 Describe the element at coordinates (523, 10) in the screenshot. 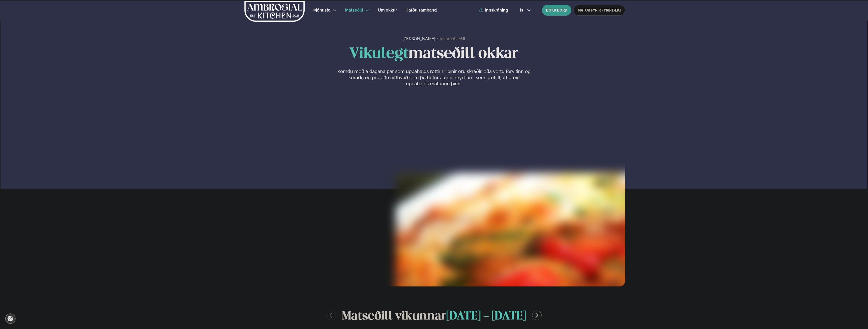

I see `span: is` at that location.